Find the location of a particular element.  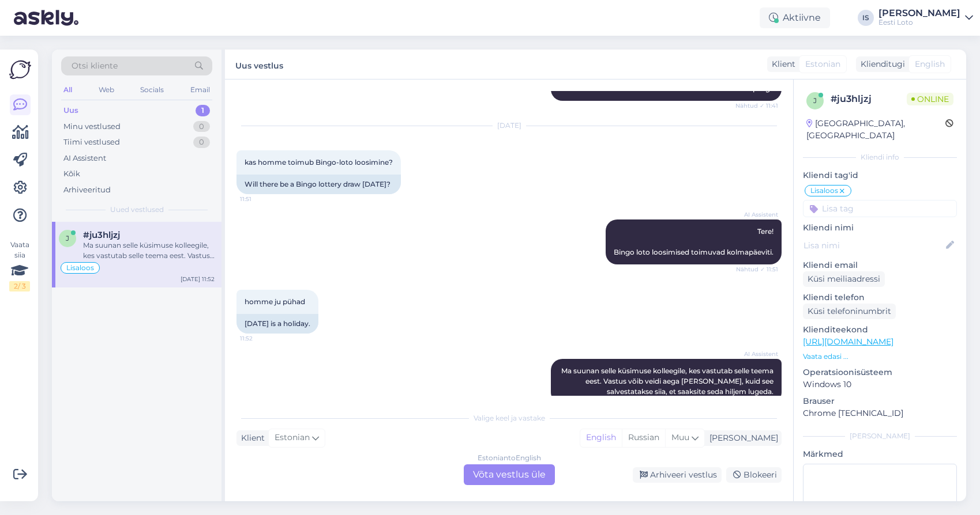

div: AI Assistent is located at coordinates (85, 159).